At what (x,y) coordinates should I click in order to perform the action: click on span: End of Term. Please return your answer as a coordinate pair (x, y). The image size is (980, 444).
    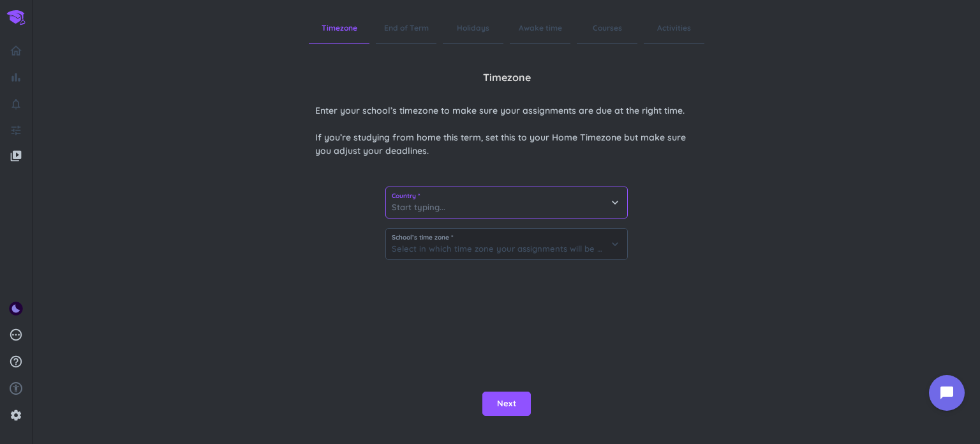
    Looking at the image, I should click on (405, 28).